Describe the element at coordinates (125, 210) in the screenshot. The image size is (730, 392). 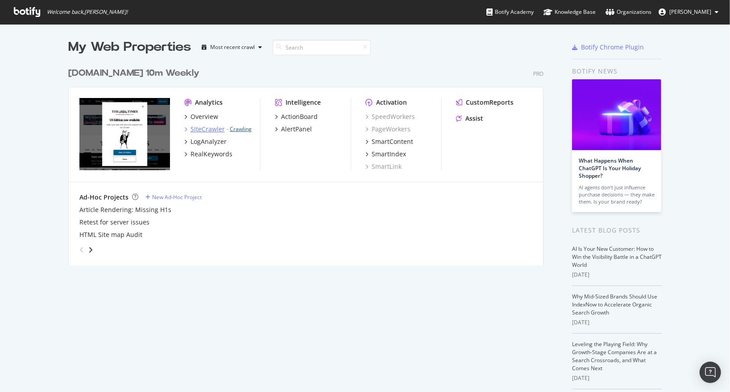
I see `div: Article Rendering: Missing H1s` at that location.